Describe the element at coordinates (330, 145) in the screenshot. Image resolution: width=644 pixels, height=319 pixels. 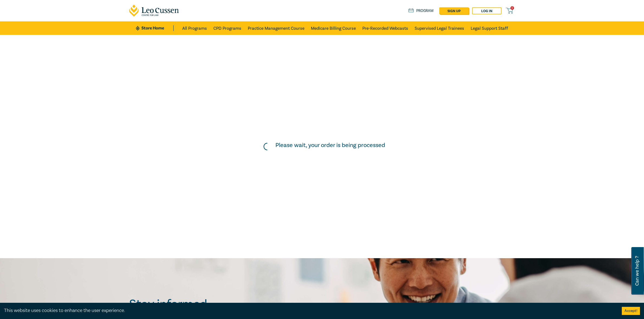
I see `h5: Please wait, your order is being processed` at that location.